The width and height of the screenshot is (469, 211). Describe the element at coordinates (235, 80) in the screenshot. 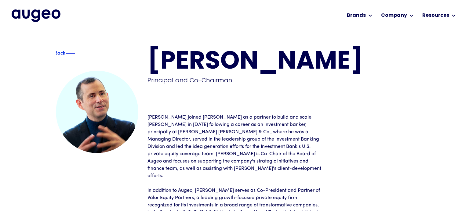

I see `div: Principal and Co-Chairman` at that location.